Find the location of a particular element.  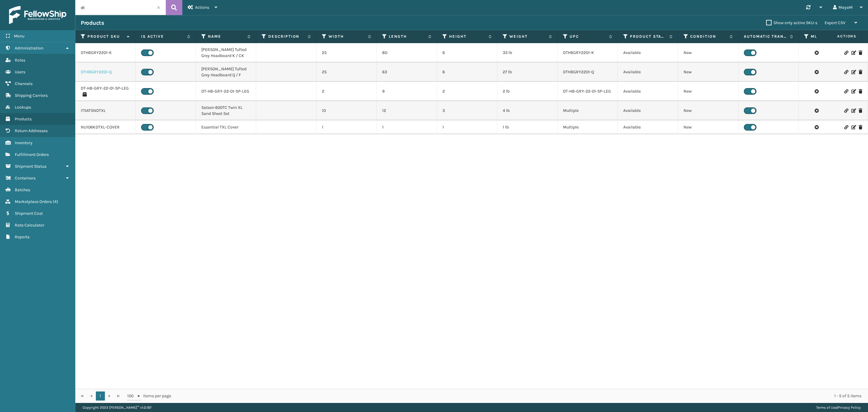

a: NU106KDTXL-COVER is located at coordinates (100, 127).